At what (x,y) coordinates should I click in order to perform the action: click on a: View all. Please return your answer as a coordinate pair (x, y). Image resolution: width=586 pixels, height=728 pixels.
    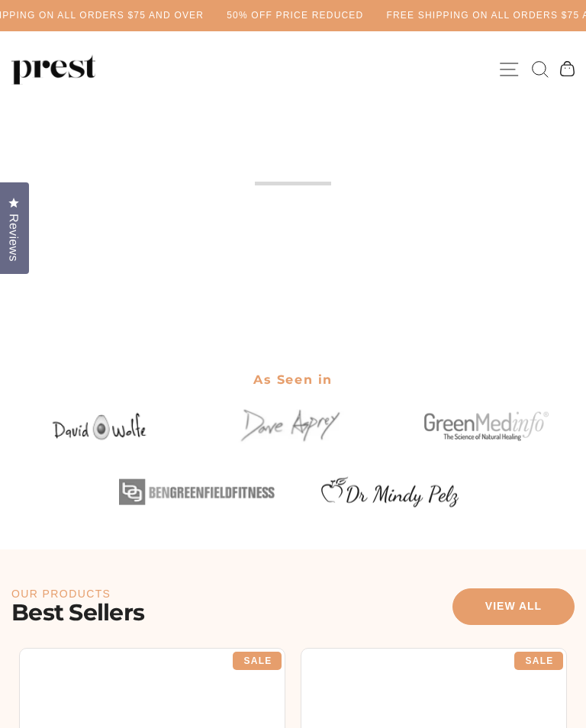
    Looking at the image, I should click on (514, 606).